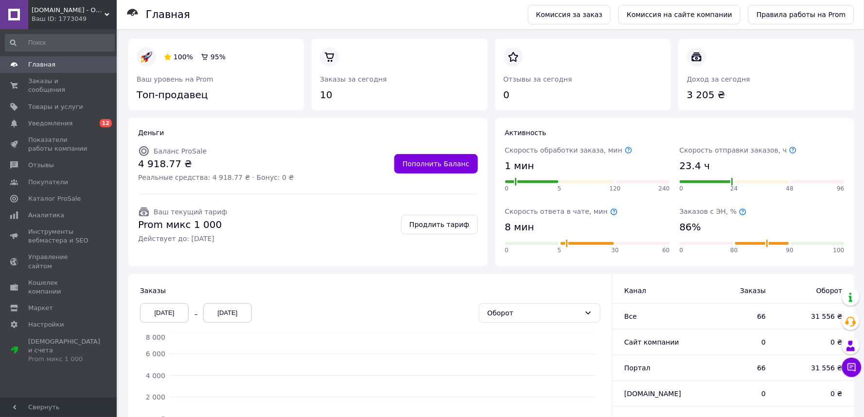  Describe the element at coordinates (48, 182) in the screenshot. I see `span: Покупатели` at that location.